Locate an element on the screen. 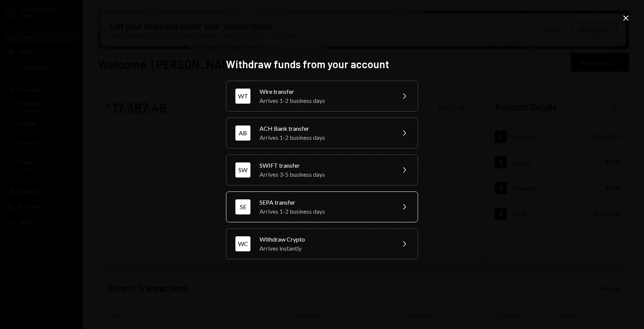 This screenshot has width=644, height=329. div: WT is located at coordinates (243, 96).